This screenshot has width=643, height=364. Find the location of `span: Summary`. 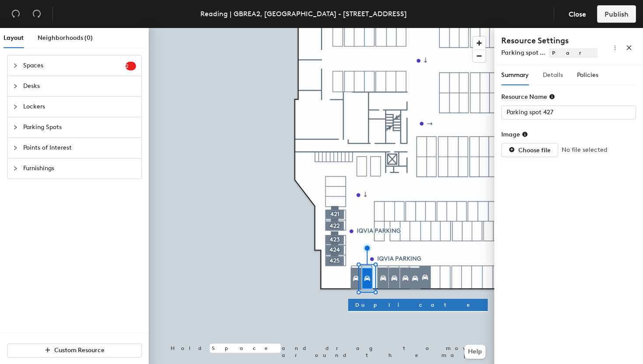

span: Summary is located at coordinates (515, 75).